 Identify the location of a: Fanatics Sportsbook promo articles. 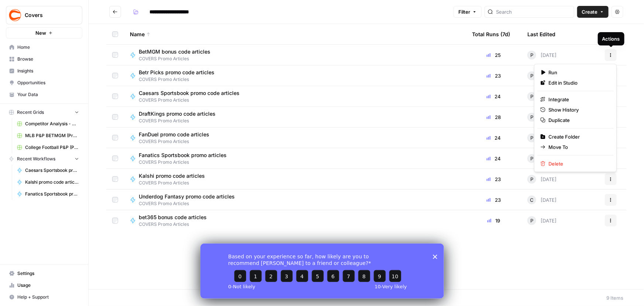
(48, 194).